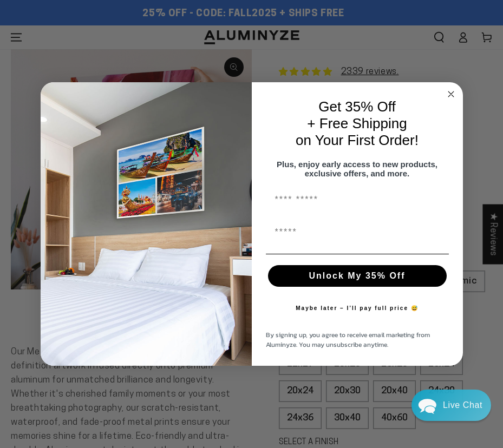  What do you see at coordinates (357, 276) in the screenshot?
I see `button: Unlock My 35% Off` at bounding box center [357, 276].